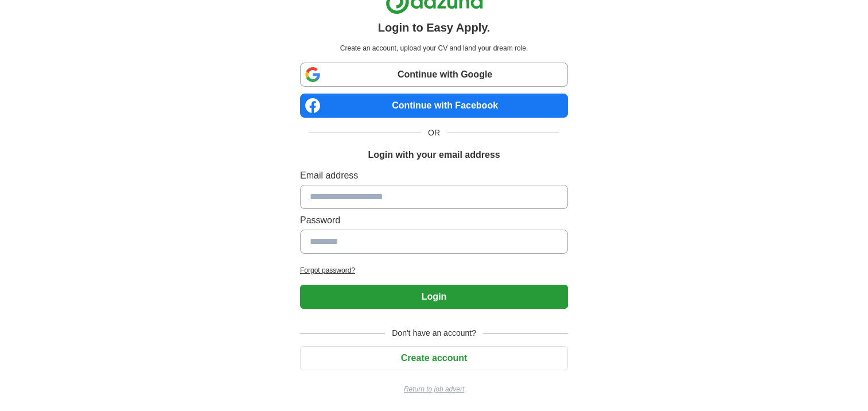 This screenshot has width=868, height=411. Describe the element at coordinates (434, 155) in the screenshot. I see `h1: Login with your email address` at that location.